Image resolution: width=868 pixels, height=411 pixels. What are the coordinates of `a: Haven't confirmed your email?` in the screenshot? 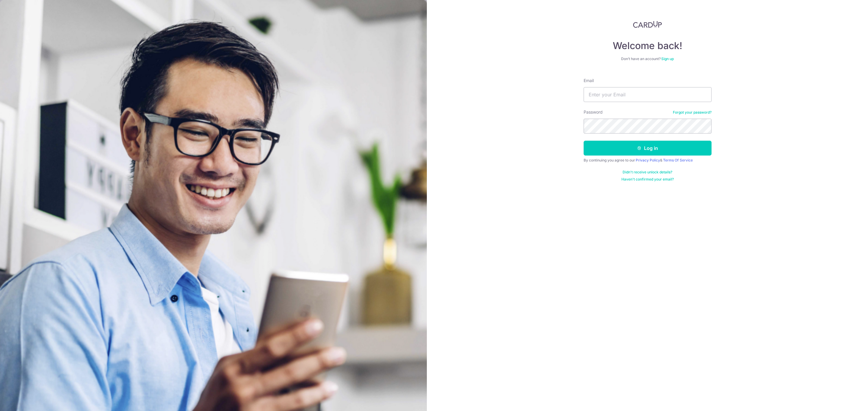 It's located at (648, 179).